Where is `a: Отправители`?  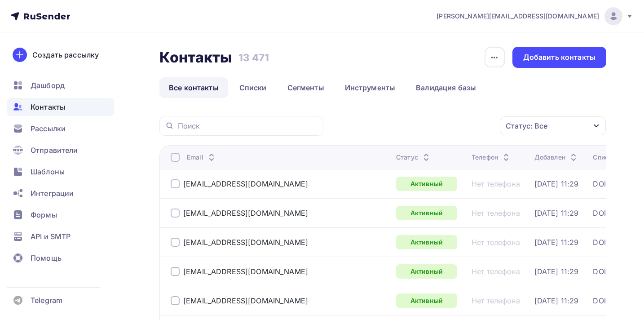 a: Отправители is located at coordinates (61, 150).